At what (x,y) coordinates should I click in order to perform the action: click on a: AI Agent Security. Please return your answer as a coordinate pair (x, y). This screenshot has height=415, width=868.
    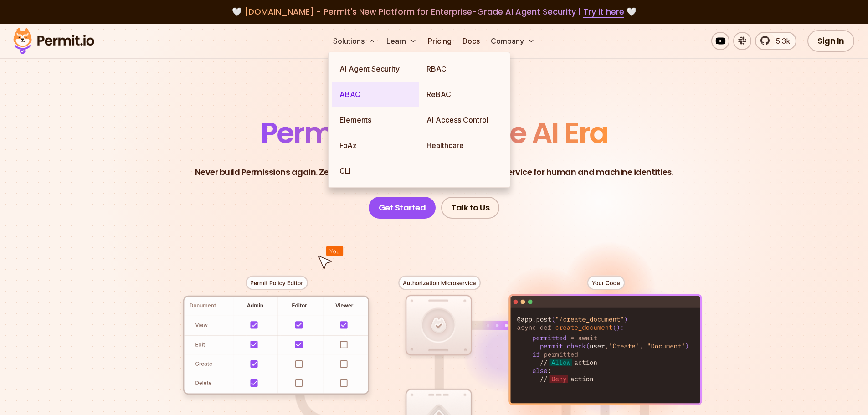
    Looking at the image, I should click on (376, 69).